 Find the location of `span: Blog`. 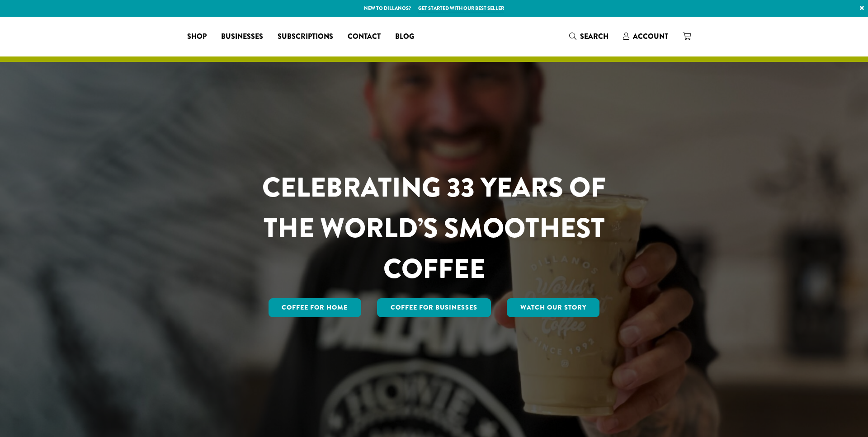

span: Blog is located at coordinates (405, 37).